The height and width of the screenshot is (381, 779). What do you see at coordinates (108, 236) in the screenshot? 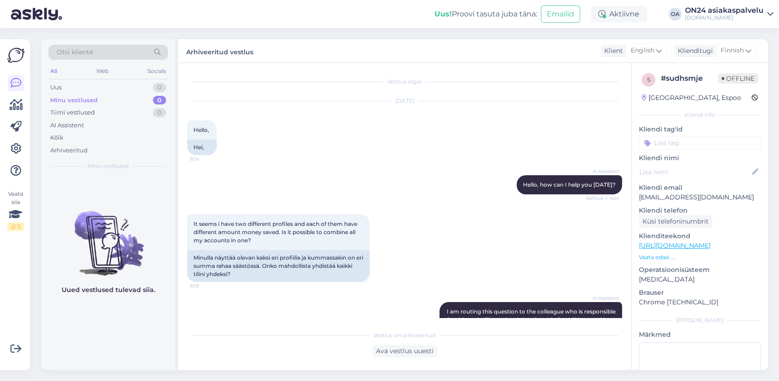
I see `img: No chats` at bounding box center [108, 236].